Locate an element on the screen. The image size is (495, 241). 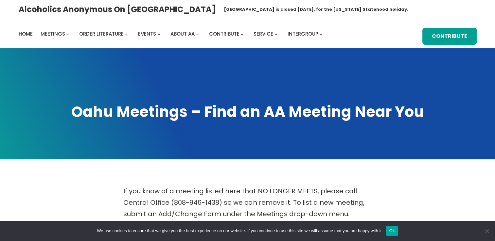
p: If you know of a meeting listed here that NO LONGER MEETS, please call Central Office (808-946-14... is located at coordinates (247, 203).